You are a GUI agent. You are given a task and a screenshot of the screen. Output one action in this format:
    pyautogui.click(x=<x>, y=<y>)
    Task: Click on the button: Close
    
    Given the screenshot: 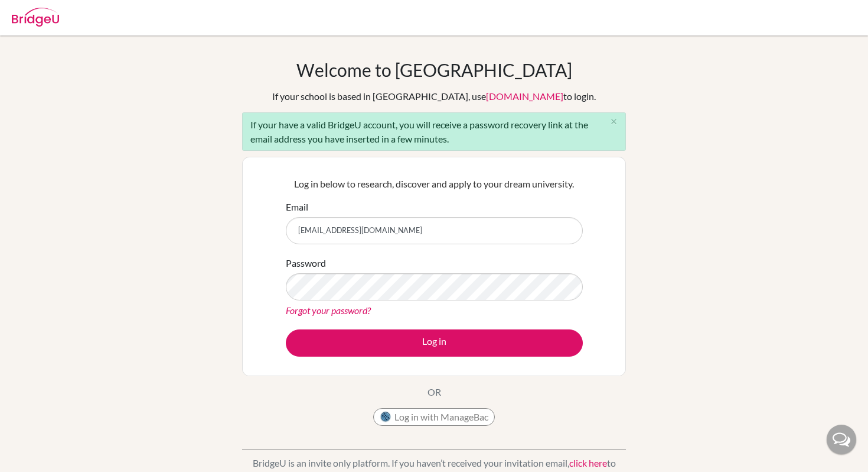 What is the action you would take?
    pyautogui.click(x=614, y=122)
    